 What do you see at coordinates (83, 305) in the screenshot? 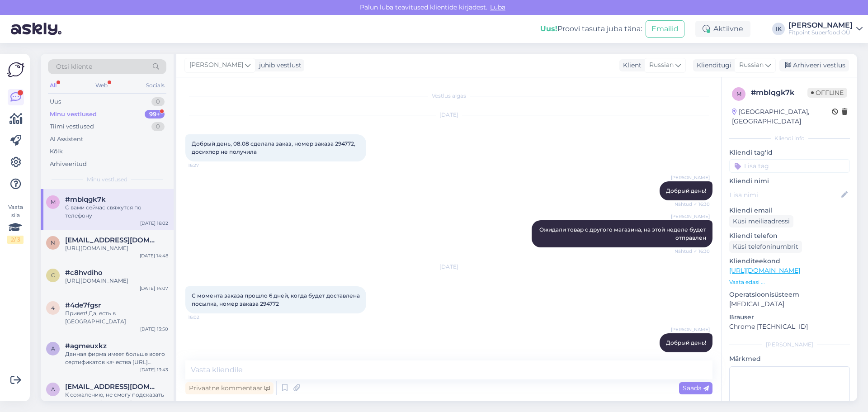
I see `span: #4de7fgsr` at bounding box center [83, 305].